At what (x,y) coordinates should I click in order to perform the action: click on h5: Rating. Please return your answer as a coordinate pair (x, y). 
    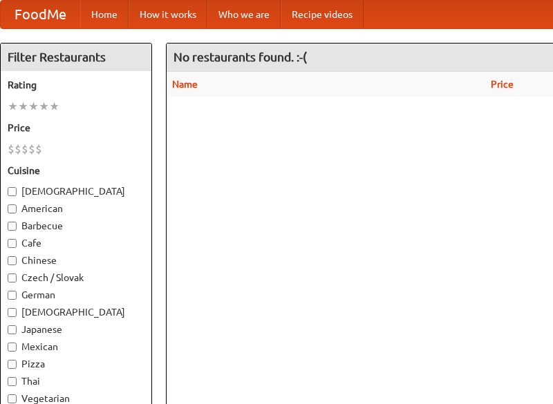
    Looking at the image, I should click on (76, 85).